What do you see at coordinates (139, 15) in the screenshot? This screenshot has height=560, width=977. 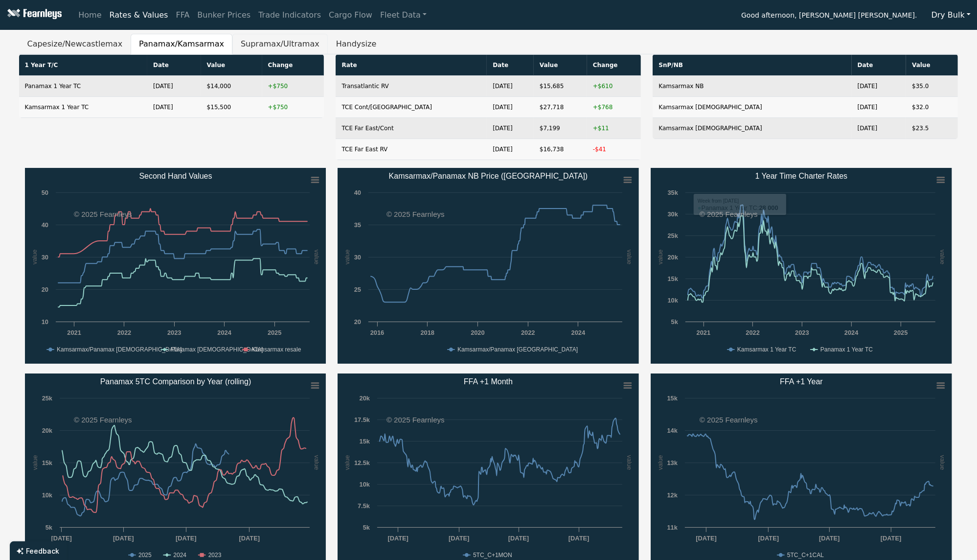 I see `a: Rates & Values` at bounding box center [139, 15].